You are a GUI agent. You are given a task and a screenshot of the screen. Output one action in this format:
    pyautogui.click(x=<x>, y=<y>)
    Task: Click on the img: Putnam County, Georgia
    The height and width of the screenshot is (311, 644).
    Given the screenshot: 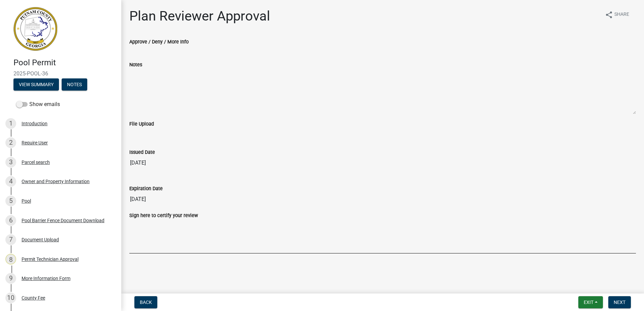 What is the action you would take?
    pyautogui.click(x=35, y=29)
    